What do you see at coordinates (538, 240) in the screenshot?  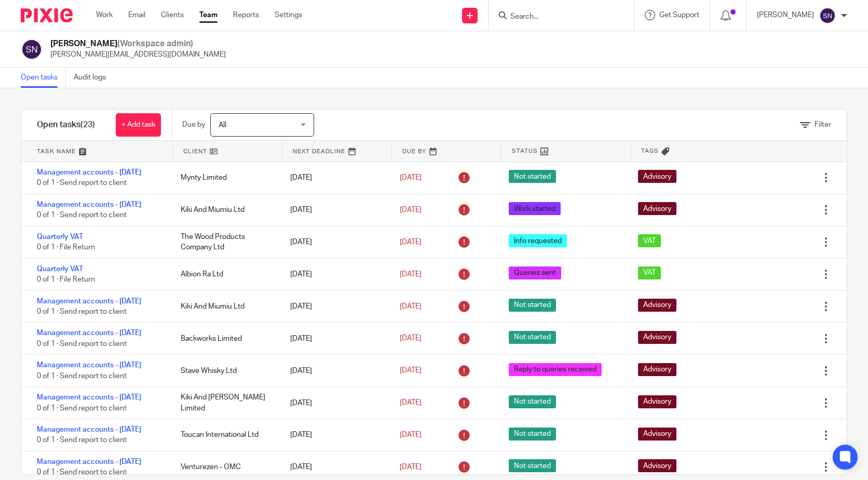 I see `span: Info requested` at bounding box center [538, 240].